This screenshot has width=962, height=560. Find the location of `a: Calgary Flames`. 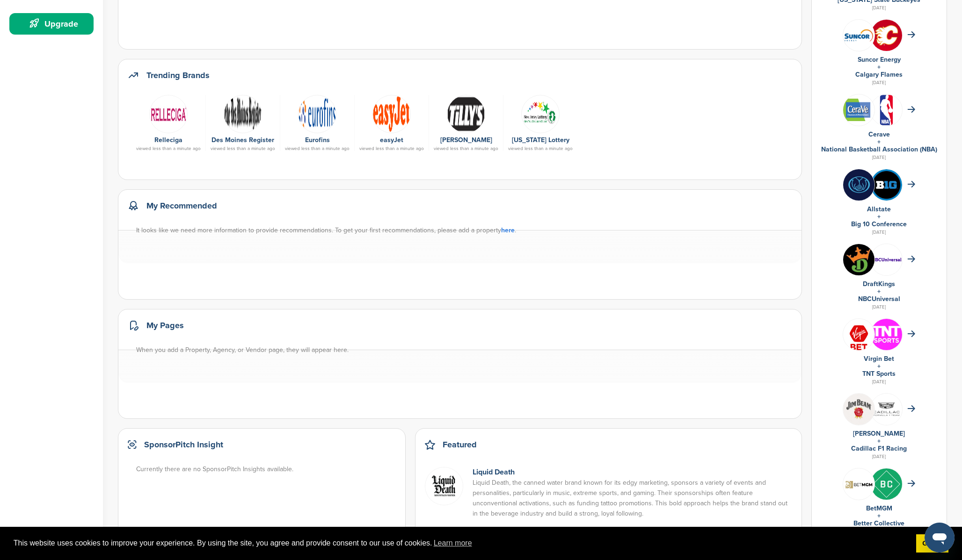

a: Calgary Flames is located at coordinates (879, 74).